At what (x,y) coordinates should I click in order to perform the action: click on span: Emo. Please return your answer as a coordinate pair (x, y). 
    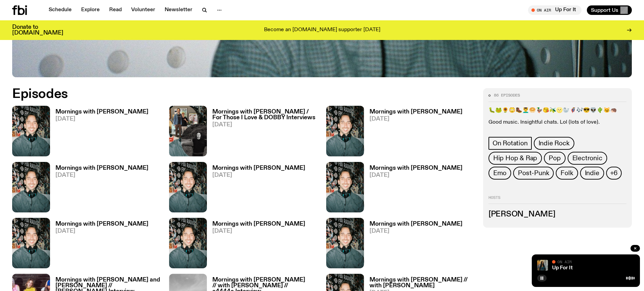
    Looking at the image, I should click on (500, 173).